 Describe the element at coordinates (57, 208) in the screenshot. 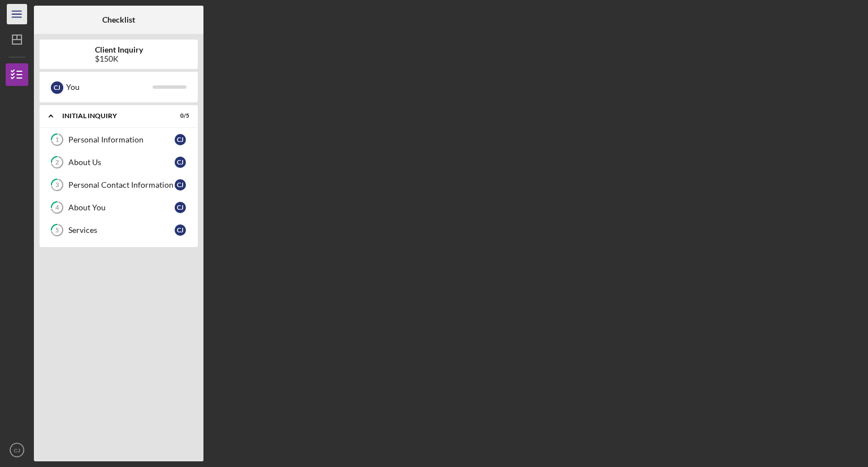

I see `tspan: 4` at that location.